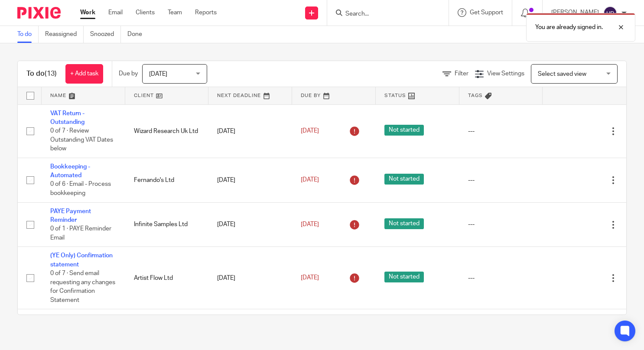 The image size is (644, 350). I want to click on span: (13), so click(50, 74).